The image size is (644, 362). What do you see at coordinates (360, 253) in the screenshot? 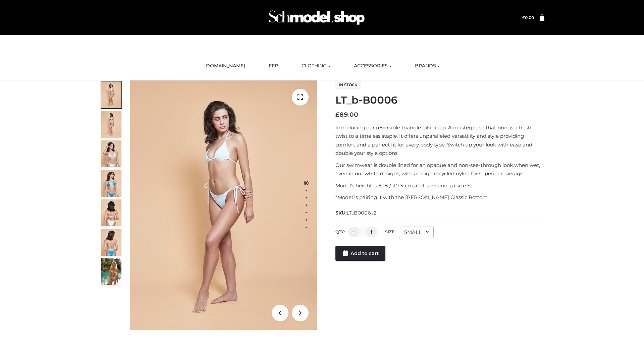
I see `a: Add to cart` at bounding box center [360, 253].